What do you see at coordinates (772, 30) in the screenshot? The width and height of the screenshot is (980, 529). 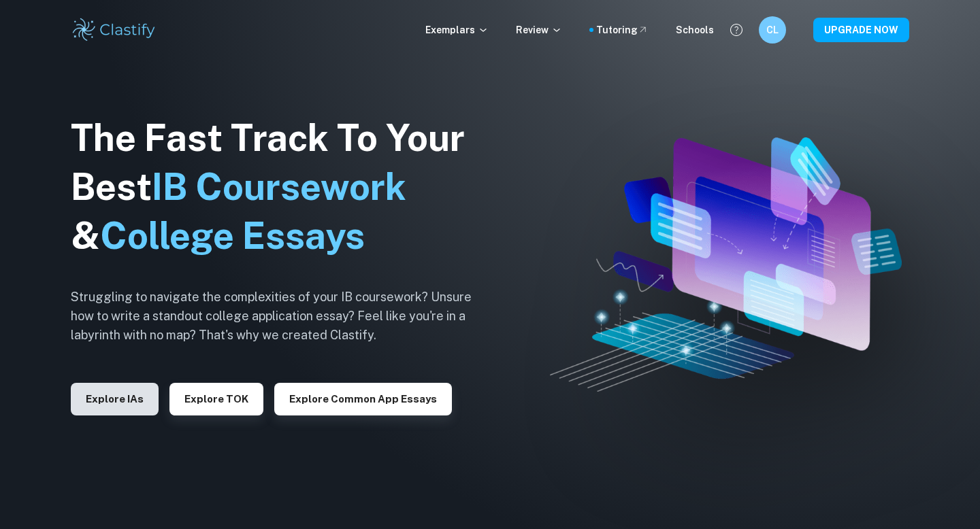 I see `h6: CL` at bounding box center [772, 30].